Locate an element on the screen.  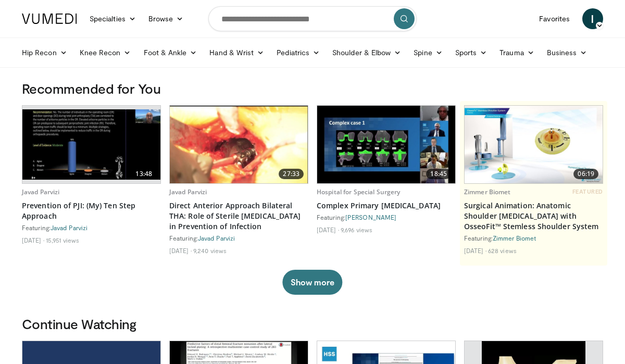
a: Knee Recon is located at coordinates (105, 53).